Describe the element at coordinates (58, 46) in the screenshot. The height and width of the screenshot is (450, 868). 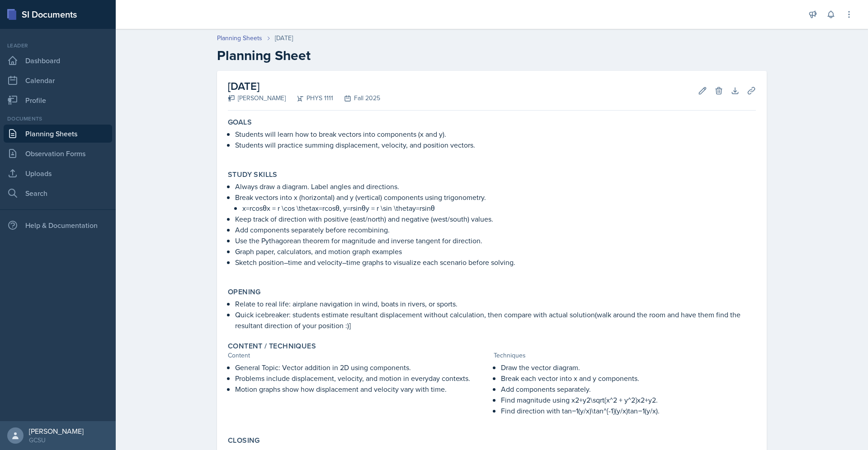
I see `div: Leader` at that location.